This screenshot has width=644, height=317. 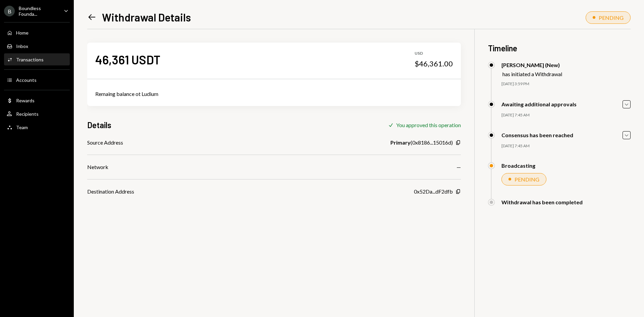 What do you see at coordinates (128, 59) in the screenshot?
I see `div: 46,361 USDT` at bounding box center [128, 59].